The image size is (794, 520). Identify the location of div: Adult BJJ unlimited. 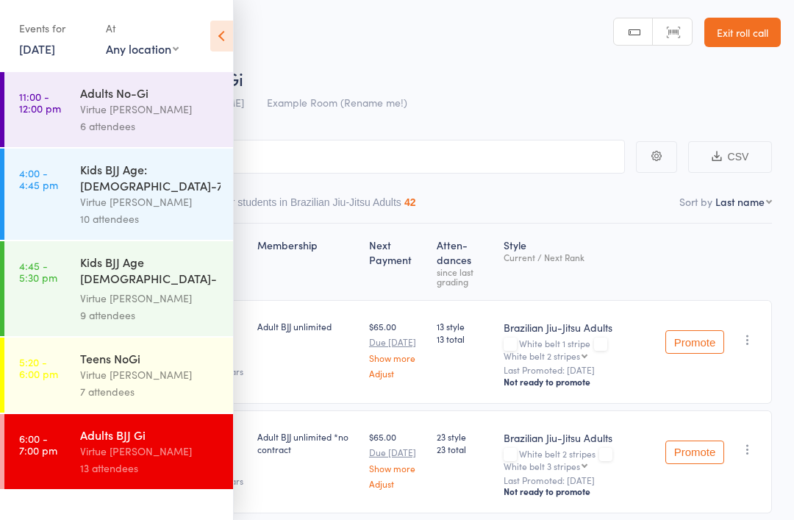
(307, 326).